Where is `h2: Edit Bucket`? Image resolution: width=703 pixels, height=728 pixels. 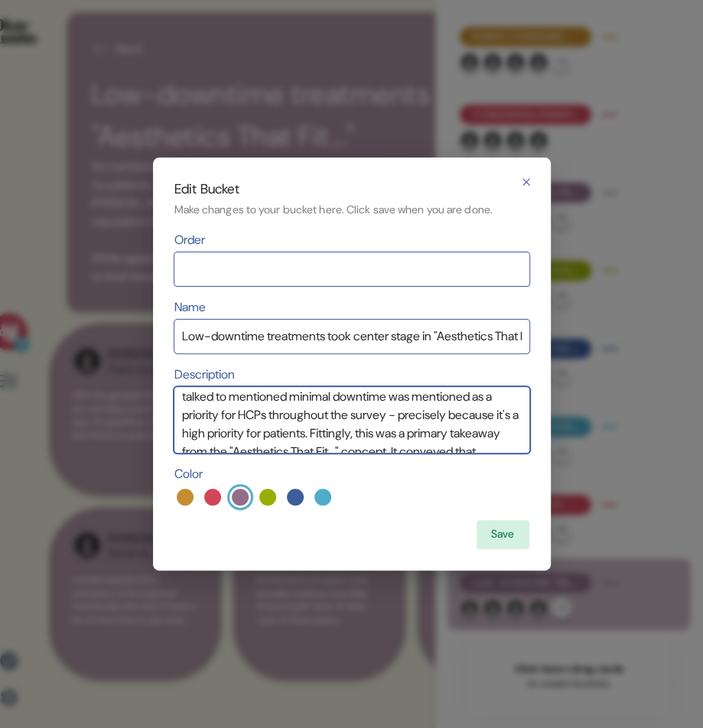
h2: Edit Bucket is located at coordinates (352, 189).